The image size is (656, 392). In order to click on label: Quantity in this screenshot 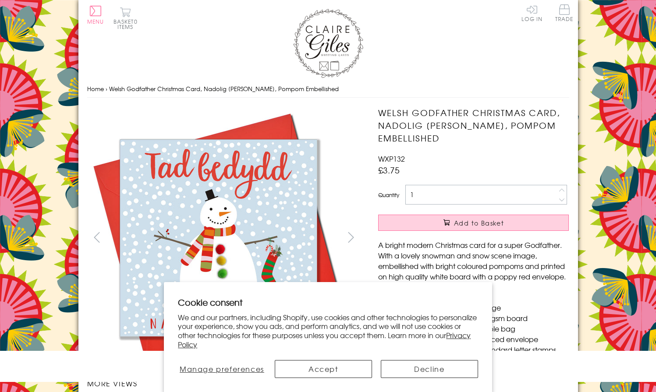, I will do `click(388, 195)`.